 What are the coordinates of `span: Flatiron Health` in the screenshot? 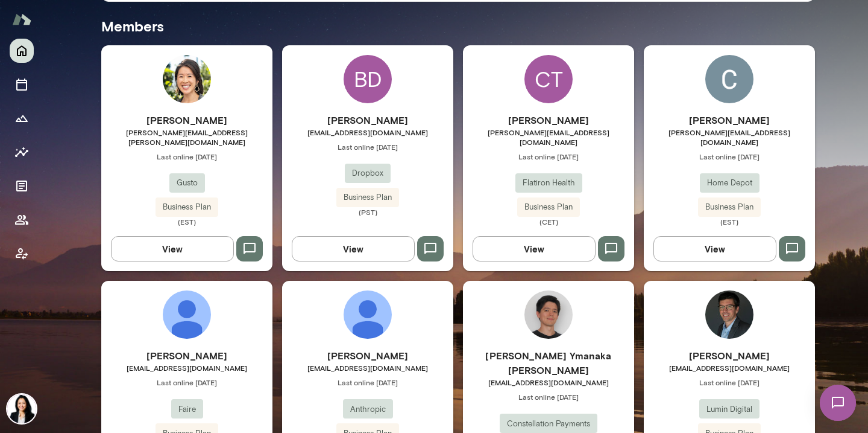 It's located at (549, 182).